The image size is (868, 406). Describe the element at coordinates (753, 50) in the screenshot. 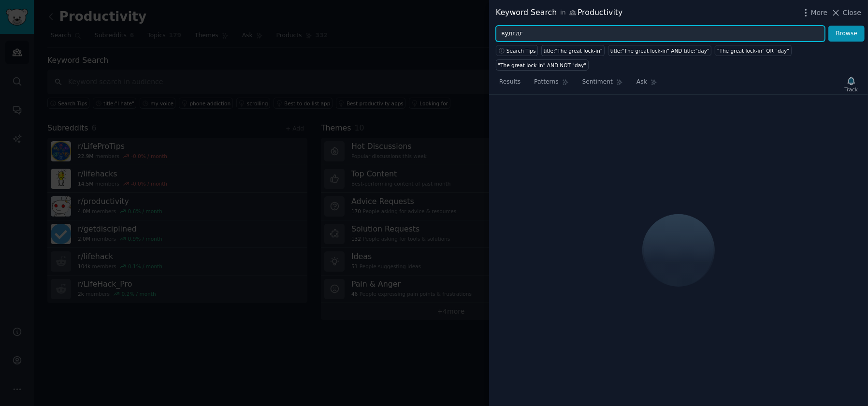

I see `a: "The great lock-in" OR "day"` at that location.